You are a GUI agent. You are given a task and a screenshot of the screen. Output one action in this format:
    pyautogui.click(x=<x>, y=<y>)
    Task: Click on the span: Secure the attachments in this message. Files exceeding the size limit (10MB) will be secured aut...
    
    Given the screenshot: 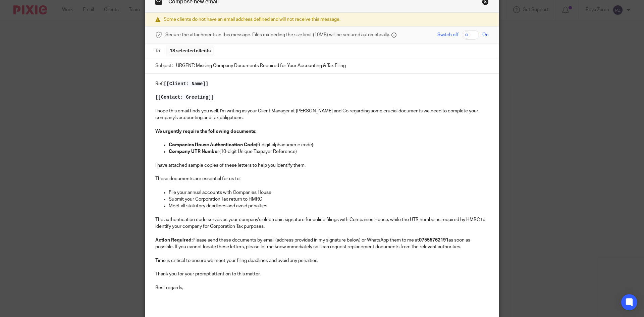 What is the action you would take?
    pyautogui.click(x=277, y=35)
    